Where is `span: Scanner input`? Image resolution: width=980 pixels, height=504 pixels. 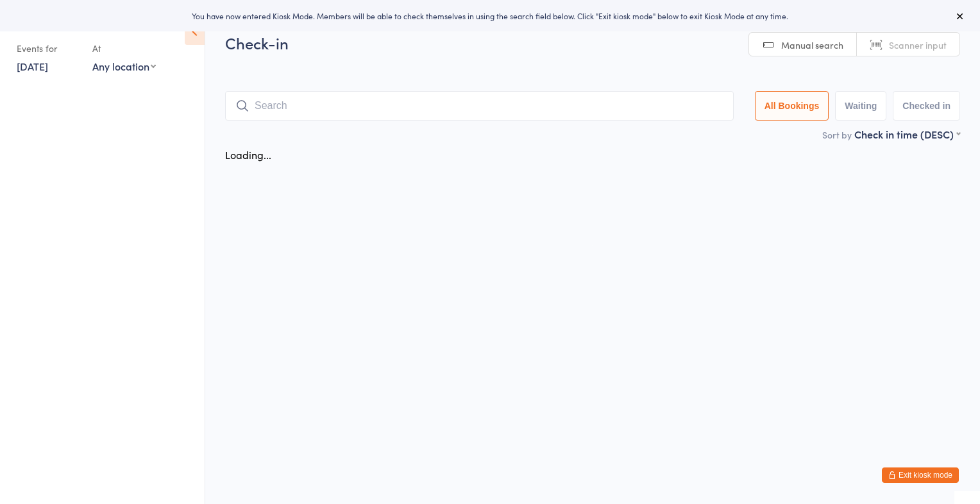 span: Scanner input is located at coordinates (917, 45).